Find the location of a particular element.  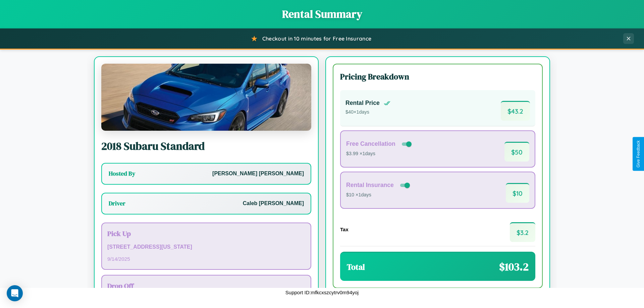

h1: Rental Summary is located at coordinates (322, 14).